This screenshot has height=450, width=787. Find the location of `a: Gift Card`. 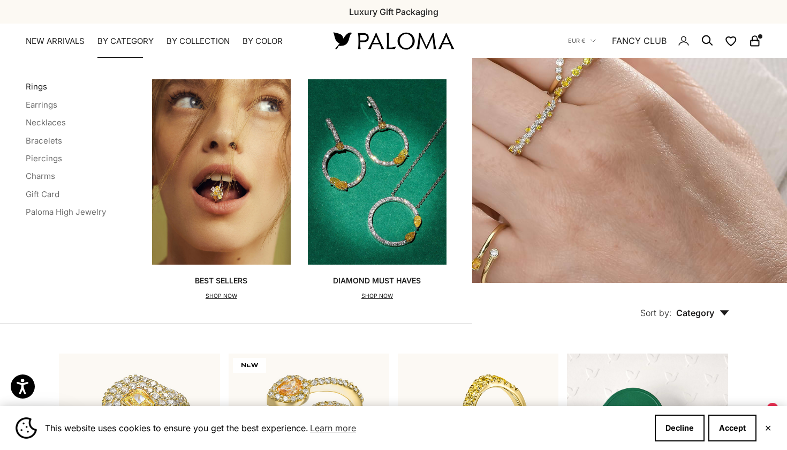

a: Gift Card is located at coordinates (42, 194).